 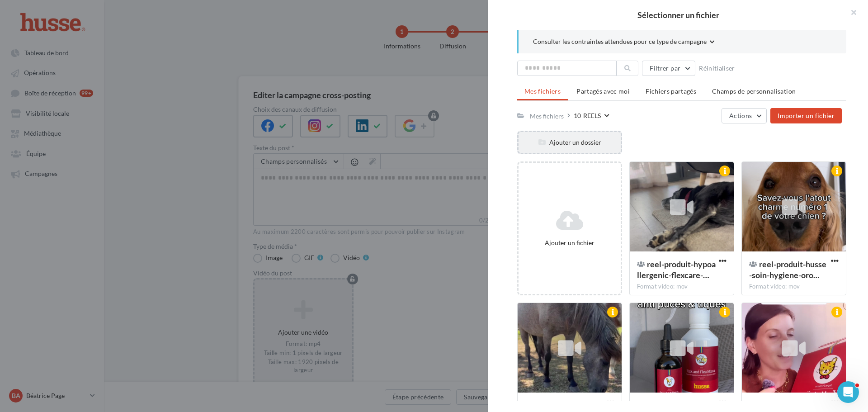 I want to click on div: Ajouter un fichier, so click(x=570, y=242).